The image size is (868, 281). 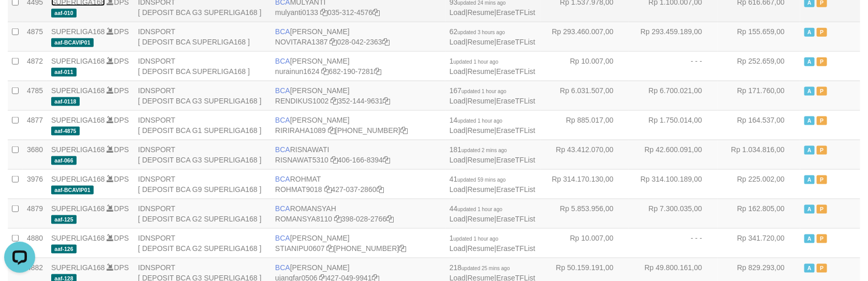 What do you see at coordinates (35, 184) in the screenshot?
I see `td: 3976` at bounding box center [35, 184].